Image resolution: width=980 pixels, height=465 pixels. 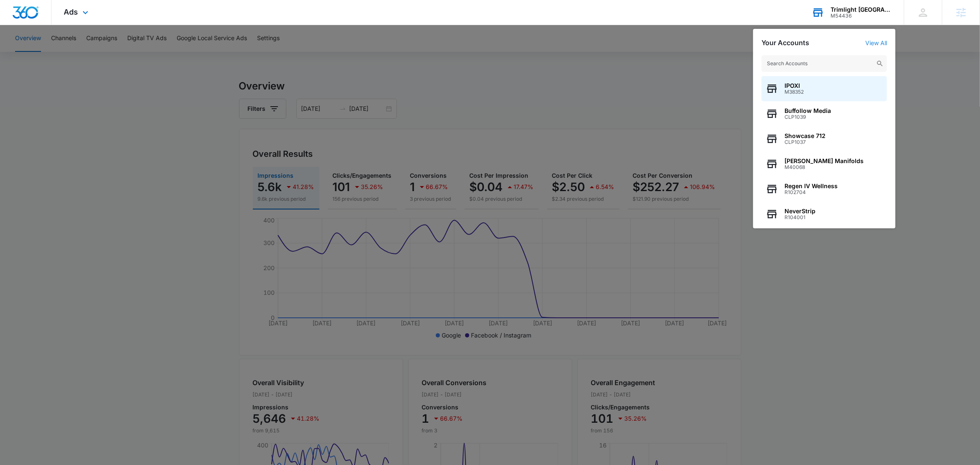 I want to click on span: Regen IV Wellness, so click(x=811, y=186).